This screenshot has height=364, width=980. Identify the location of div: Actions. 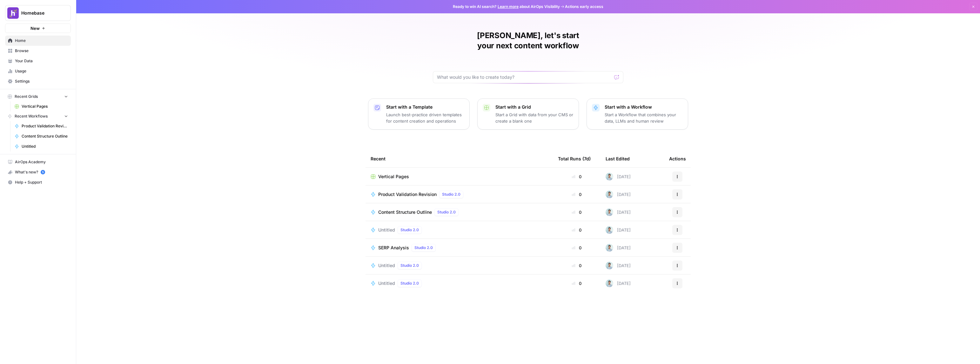
(677, 159).